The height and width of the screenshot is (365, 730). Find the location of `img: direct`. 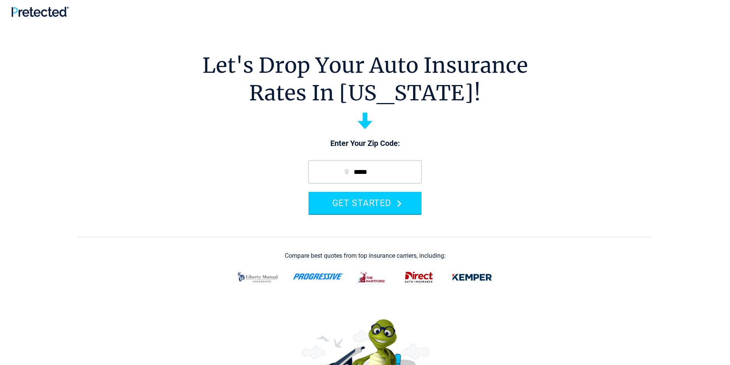

img: direct is located at coordinates (419, 277).